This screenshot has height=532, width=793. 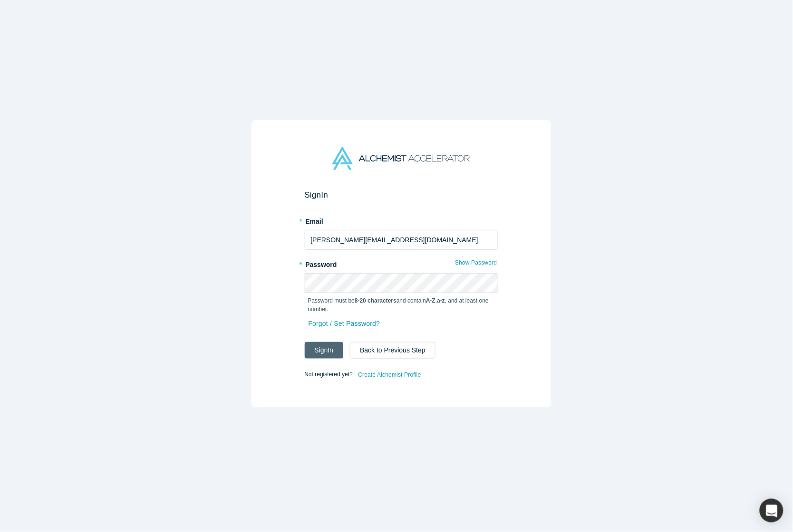 I want to click on strong: a-z, so click(x=441, y=301).